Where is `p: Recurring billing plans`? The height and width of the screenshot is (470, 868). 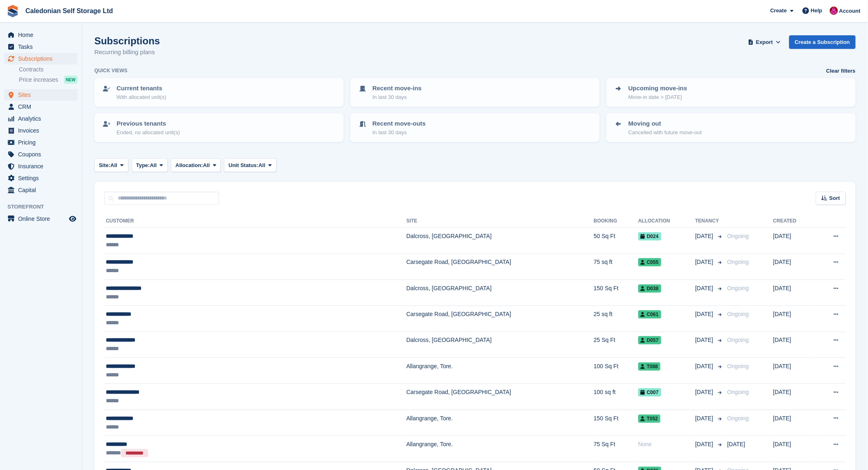
p: Recurring billing plans is located at coordinates (127, 52).